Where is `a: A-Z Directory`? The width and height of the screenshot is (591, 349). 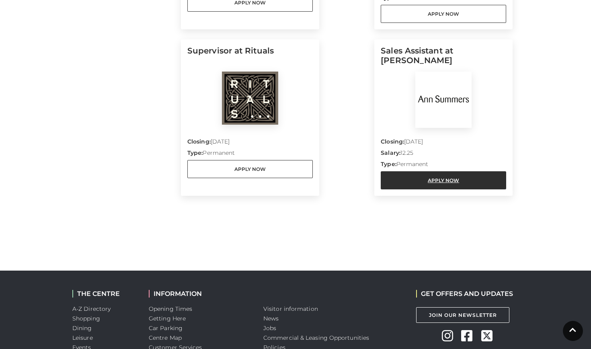
a: A-Z Directory is located at coordinates (91, 309).